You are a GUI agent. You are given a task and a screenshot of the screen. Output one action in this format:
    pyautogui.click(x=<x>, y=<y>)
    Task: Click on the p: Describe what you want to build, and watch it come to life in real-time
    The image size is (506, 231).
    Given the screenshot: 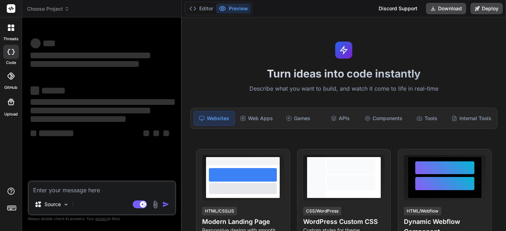 What is the action you would take?
    pyautogui.click(x=344, y=89)
    